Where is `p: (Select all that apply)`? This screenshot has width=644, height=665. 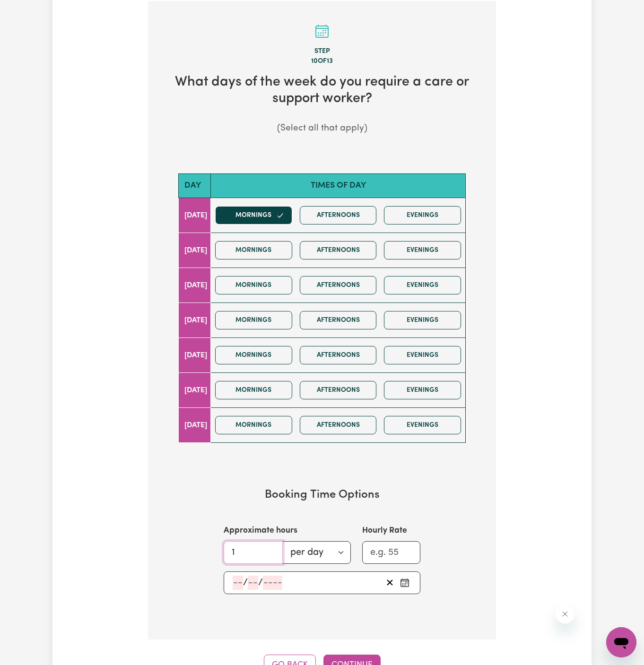
p: (Select all that apply) is located at coordinates (322, 129).